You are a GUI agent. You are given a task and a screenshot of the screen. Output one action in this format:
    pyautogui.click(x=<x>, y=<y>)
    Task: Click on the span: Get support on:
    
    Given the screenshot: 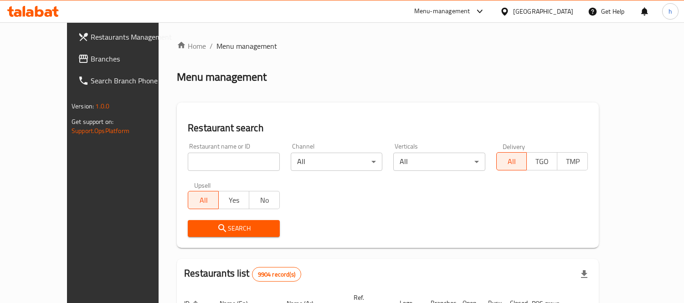 What is the action you would take?
    pyautogui.click(x=93, y=122)
    